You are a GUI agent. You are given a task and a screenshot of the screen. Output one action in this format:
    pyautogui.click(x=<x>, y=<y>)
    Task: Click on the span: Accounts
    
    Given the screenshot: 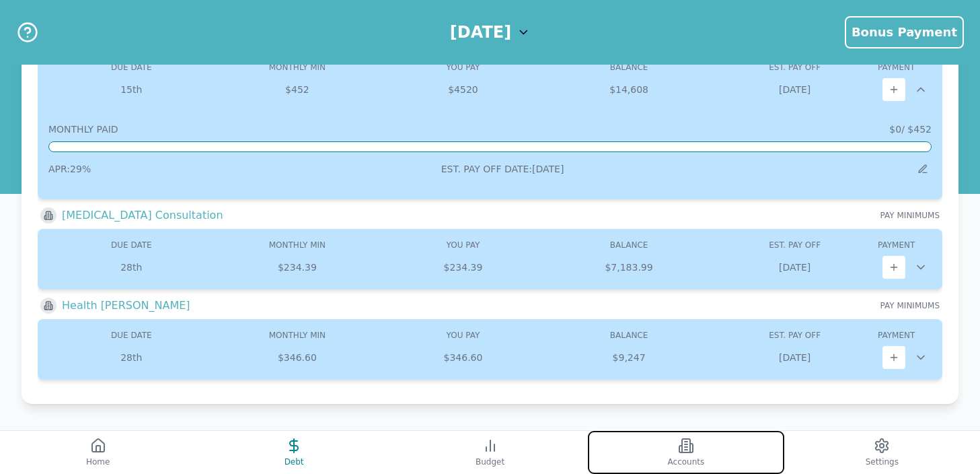 What is the action you would take?
    pyautogui.click(x=686, y=461)
    